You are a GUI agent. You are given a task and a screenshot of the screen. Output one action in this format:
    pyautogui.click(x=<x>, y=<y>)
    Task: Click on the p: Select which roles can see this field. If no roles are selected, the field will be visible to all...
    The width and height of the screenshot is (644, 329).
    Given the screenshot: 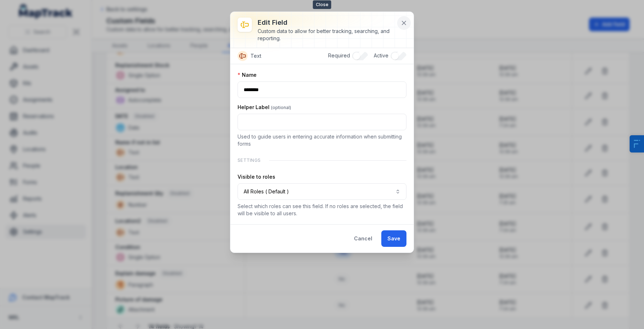 What is the action you would take?
    pyautogui.click(x=322, y=210)
    